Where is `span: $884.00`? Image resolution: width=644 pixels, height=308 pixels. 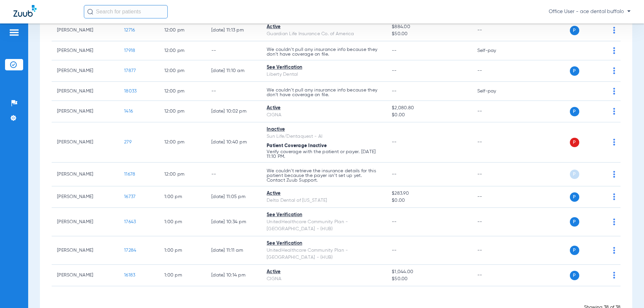
span: $884.00 is located at coordinates (429, 27).